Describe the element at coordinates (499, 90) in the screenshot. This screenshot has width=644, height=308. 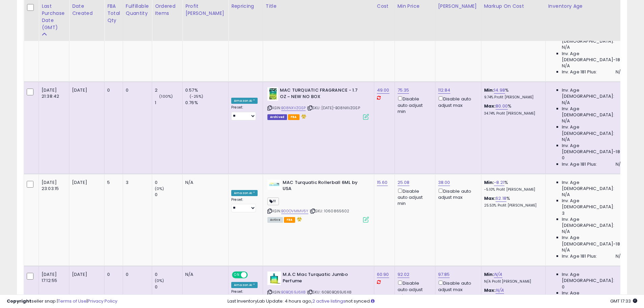
I see `a: 14.98` at that location.